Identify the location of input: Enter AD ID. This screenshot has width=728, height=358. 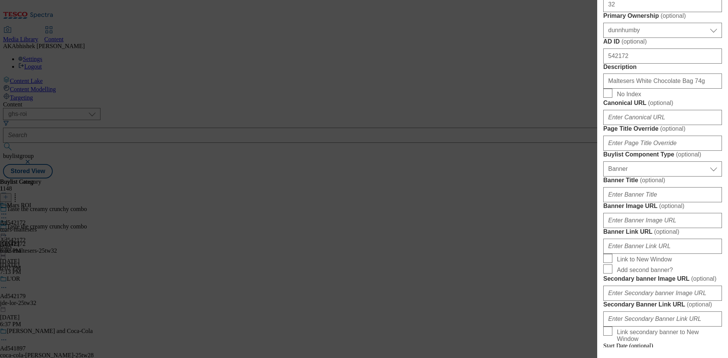
(662, 56).